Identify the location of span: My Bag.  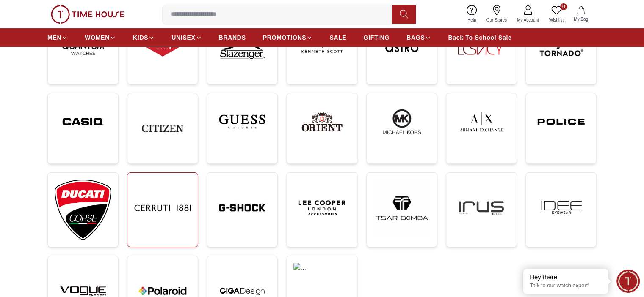
(581, 19).